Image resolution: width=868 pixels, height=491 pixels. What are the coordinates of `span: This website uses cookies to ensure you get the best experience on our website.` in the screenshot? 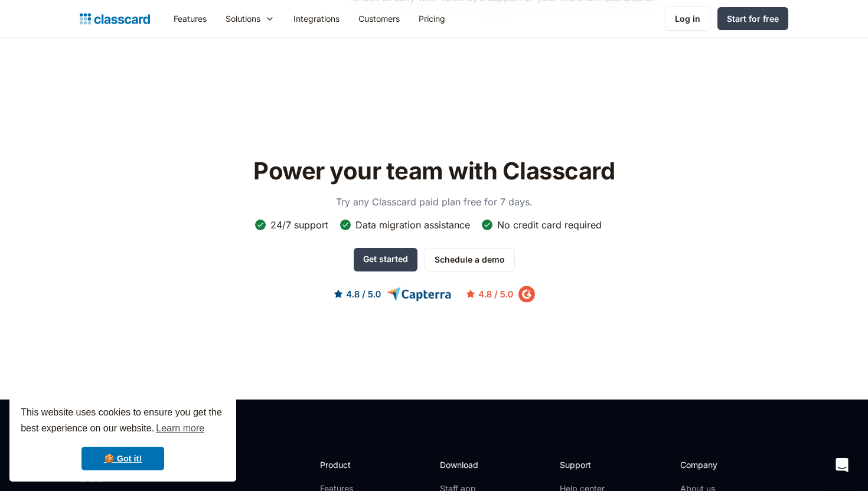 It's located at (123, 422).